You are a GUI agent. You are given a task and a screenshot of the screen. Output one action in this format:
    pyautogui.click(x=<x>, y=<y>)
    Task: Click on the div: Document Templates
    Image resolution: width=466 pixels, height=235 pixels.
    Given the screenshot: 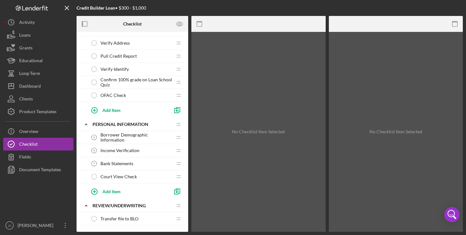 What is the action you would take?
    pyautogui.click(x=40, y=170)
    